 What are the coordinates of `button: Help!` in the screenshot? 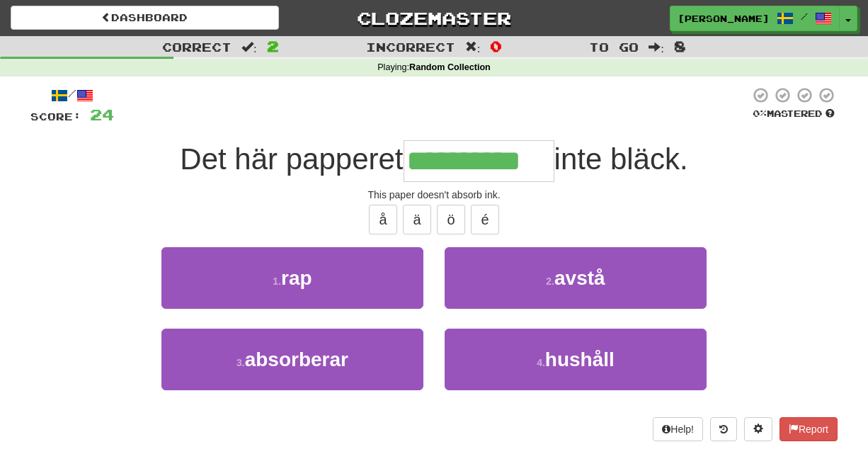 It's located at (678, 429).